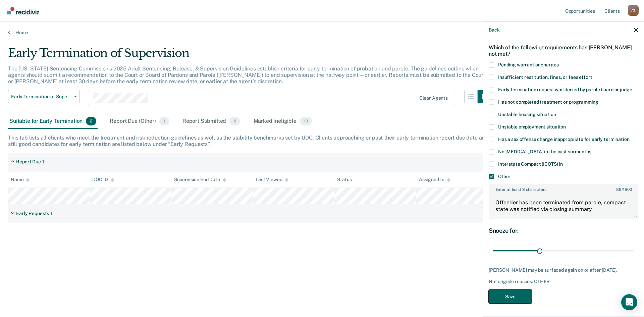  What do you see at coordinates (633, 11) in the screenshot?
I see `div: A T` at bounding box center [633, 11].